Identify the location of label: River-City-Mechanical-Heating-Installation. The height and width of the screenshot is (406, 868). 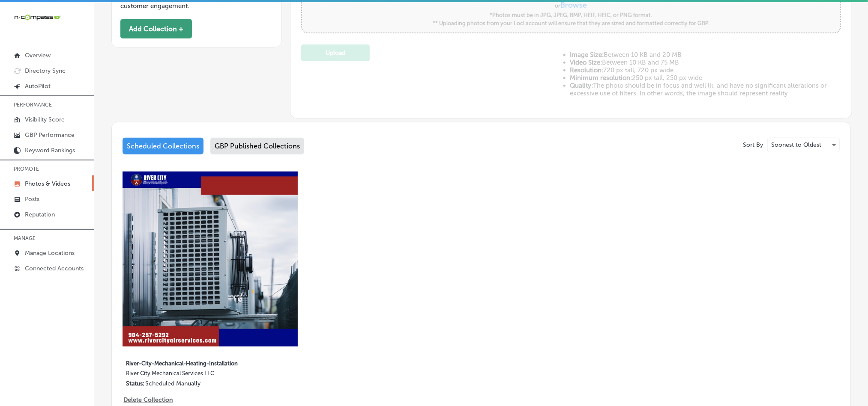
(191, 362).